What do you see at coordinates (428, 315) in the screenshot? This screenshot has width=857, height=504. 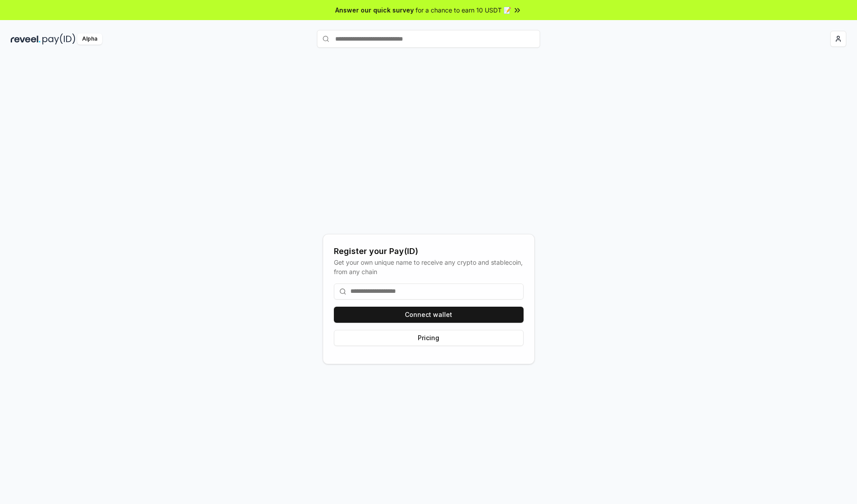 I see `button: Connect wallet` at bounding box center [428, 315].